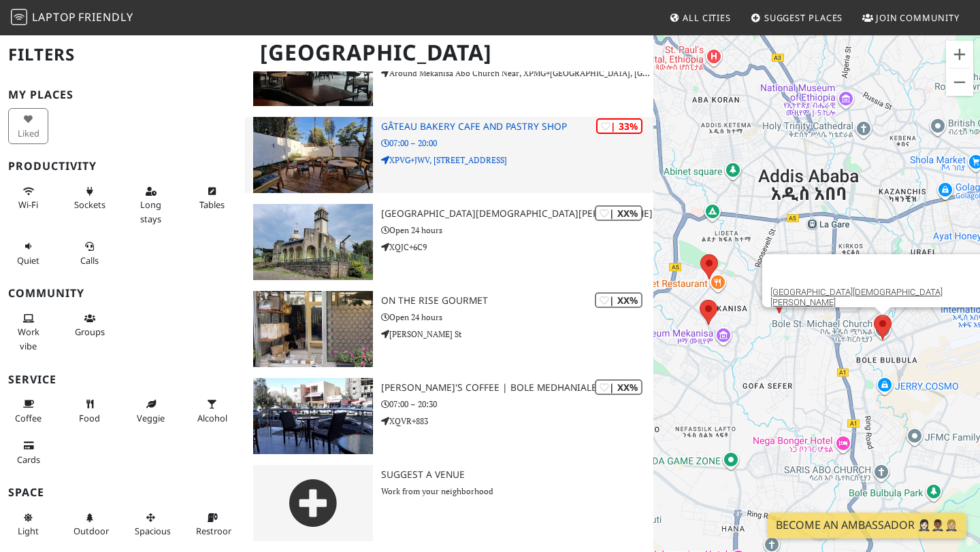 The height and width of the screenshot is (552, 980). I want to click on h3: Service, so click(122, 380).